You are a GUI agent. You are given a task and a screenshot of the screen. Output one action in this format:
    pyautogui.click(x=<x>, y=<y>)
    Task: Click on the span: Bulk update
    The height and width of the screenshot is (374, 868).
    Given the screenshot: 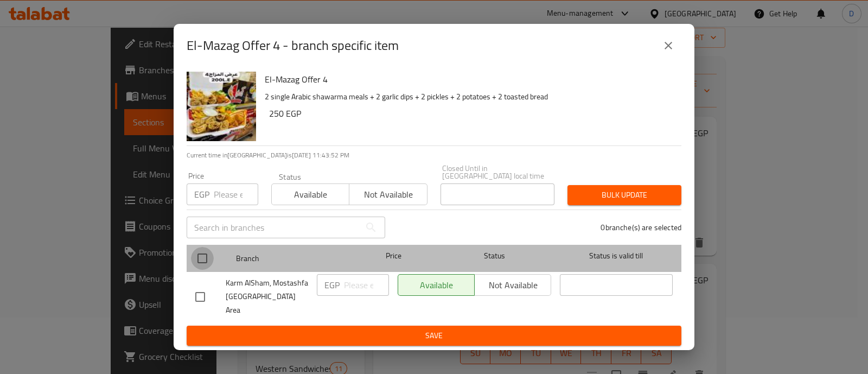 What is the action you would take?
    pyautogui.click(x=625, y=195)
    